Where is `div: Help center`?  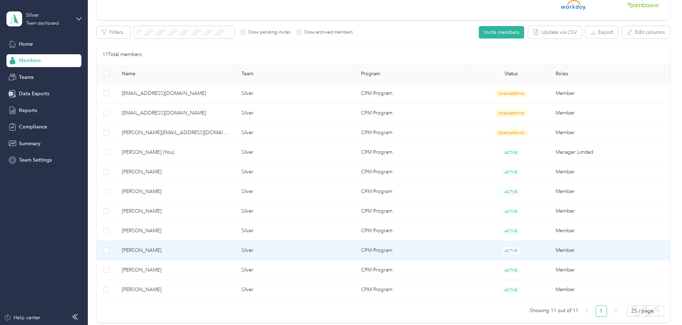 div: Help center is located at coordinates (22, 318).